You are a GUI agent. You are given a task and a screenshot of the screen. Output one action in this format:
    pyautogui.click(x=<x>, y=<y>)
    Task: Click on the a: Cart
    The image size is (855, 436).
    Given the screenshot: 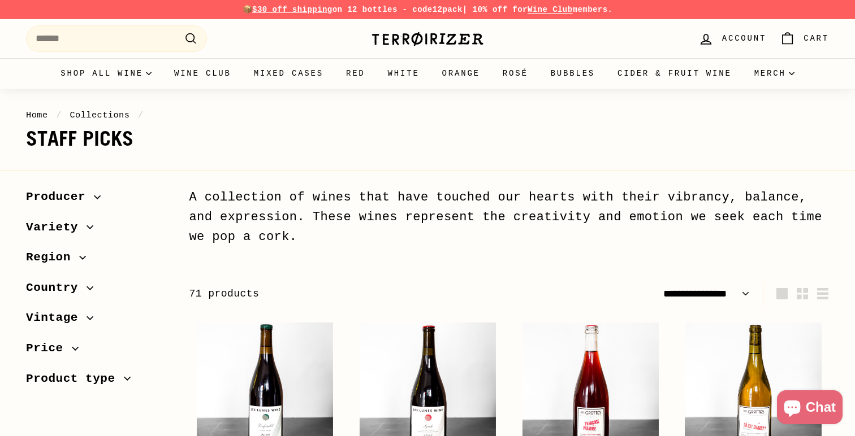 What is the action you would take?
    pyautogui.click(x=804, y=38)
    